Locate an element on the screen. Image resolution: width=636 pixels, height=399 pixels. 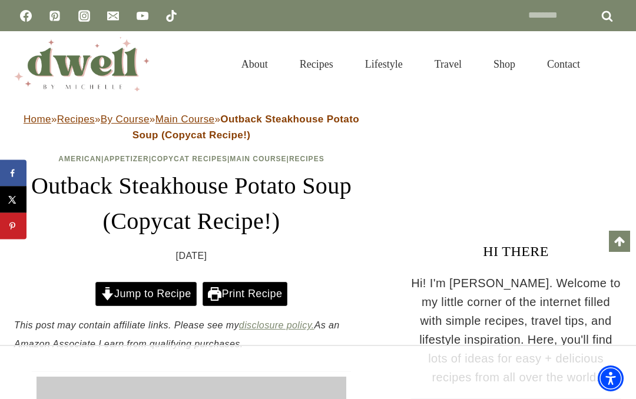
img: DWELL by michelle is located at coordinates (82, 64).